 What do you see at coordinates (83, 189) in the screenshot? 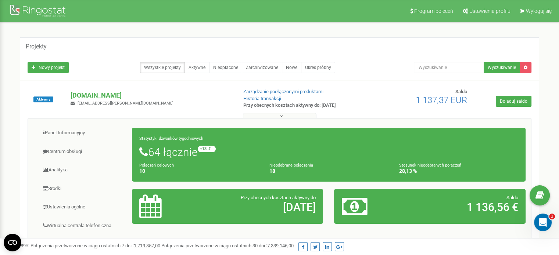
I see `a: Środki` at bounding box center [83, 189].